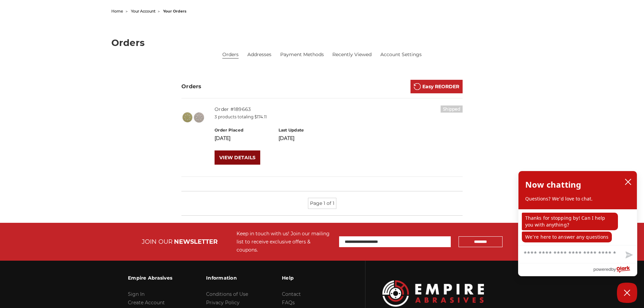 This screenshot has width=644, height=308. Describe the element at coordinates (146, 303) in the screenshot. I see `a: Create Account` at that location.